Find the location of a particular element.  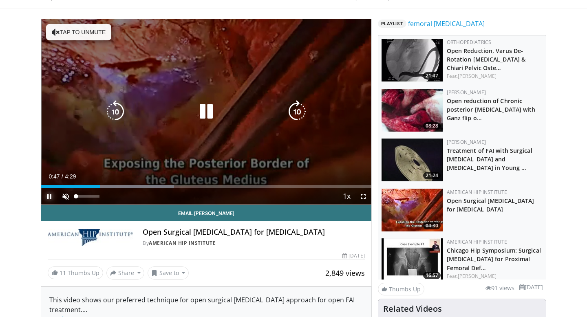

a: OrthoPediatrics is located at coordinates (469, 42).